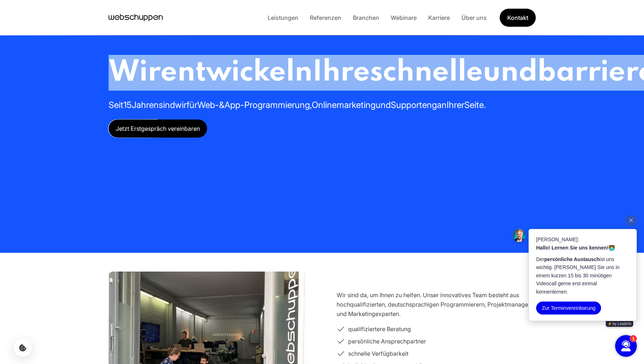 This screenshot has height=364, width=644. What do you see at coordinates (158, 128) in the screenshot?
I see `a: Jetzt Erstgespräch vereinbaren` at bounding box center [158, 128].